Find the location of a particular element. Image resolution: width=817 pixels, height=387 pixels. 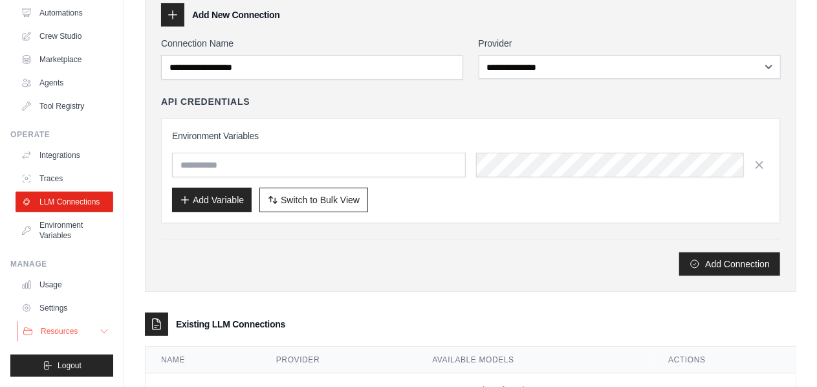

button: Switch to Bulk View is located at coordinates (314, 200).